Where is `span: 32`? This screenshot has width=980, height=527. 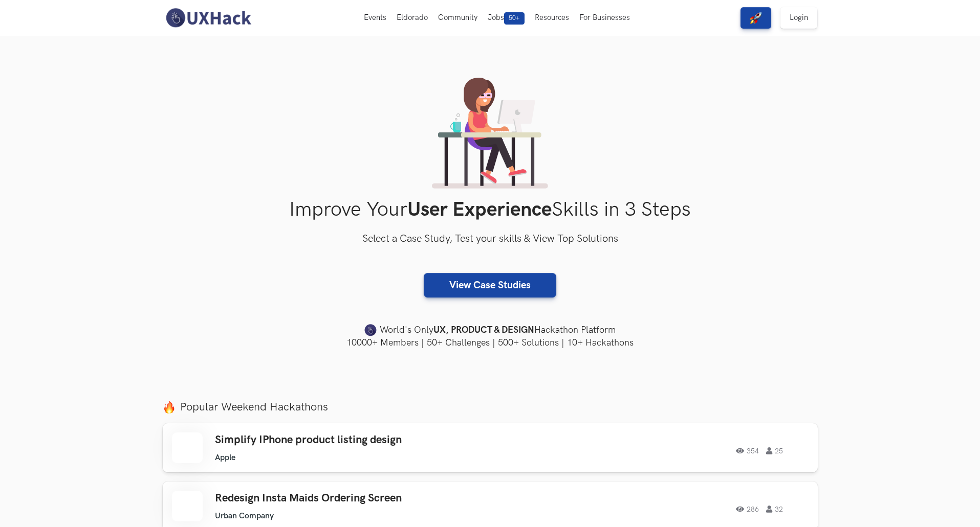
span: 32 is located at coordinates (774, 509).